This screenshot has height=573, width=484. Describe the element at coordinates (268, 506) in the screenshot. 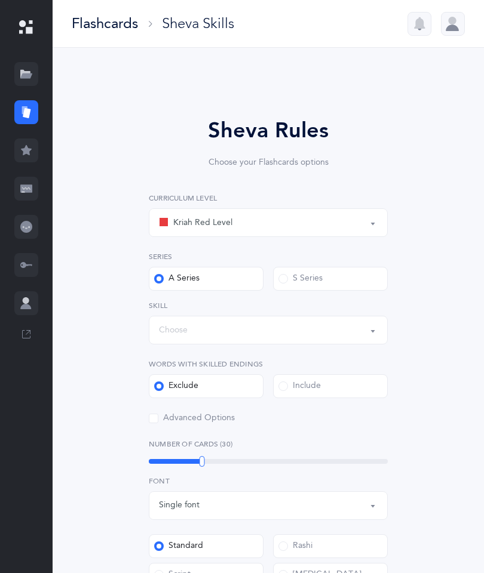

I see `button: Single font` at that location.